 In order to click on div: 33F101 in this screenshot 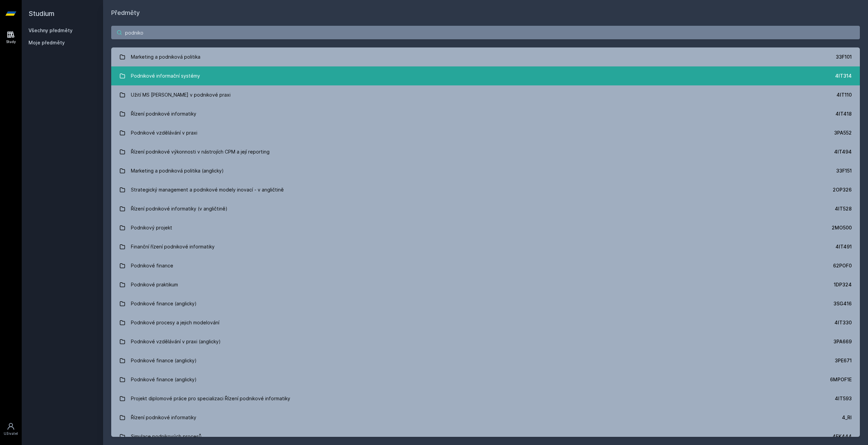, I will do `click(844, 57)`.